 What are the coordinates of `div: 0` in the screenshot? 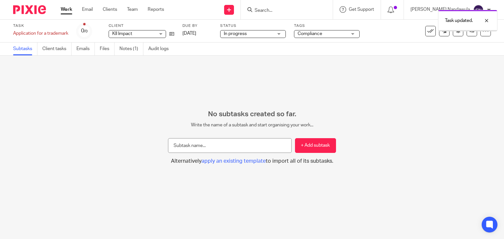 It's located at (84, 31).